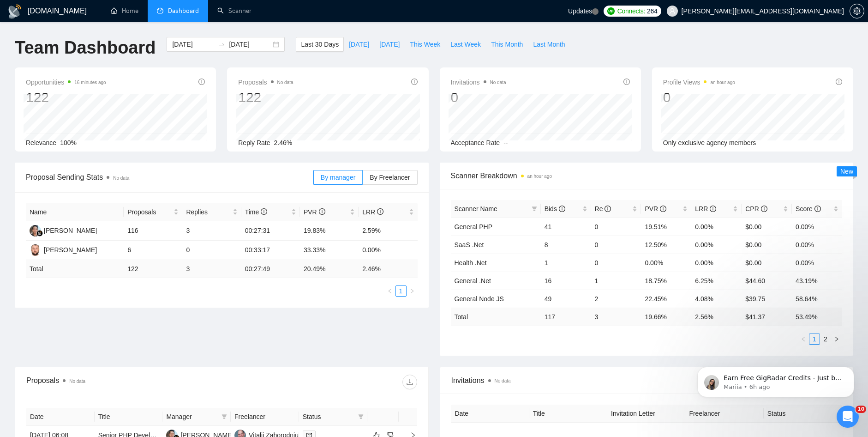 The height and width of the screenshot is (437, 868). Describe the element at coordinates (283, 142) in the screenshot. I see `span: 2.46%` at that location.